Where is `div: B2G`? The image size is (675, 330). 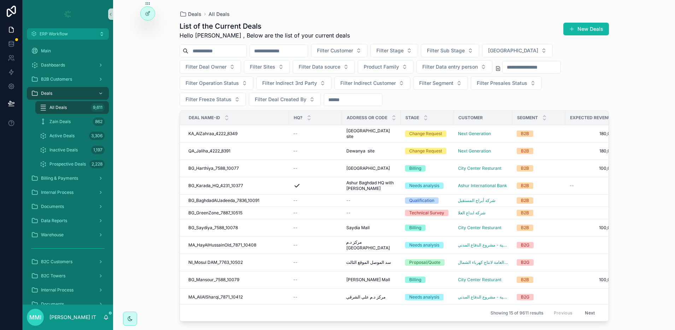
div: B2G is located at coordinates (525, 262).